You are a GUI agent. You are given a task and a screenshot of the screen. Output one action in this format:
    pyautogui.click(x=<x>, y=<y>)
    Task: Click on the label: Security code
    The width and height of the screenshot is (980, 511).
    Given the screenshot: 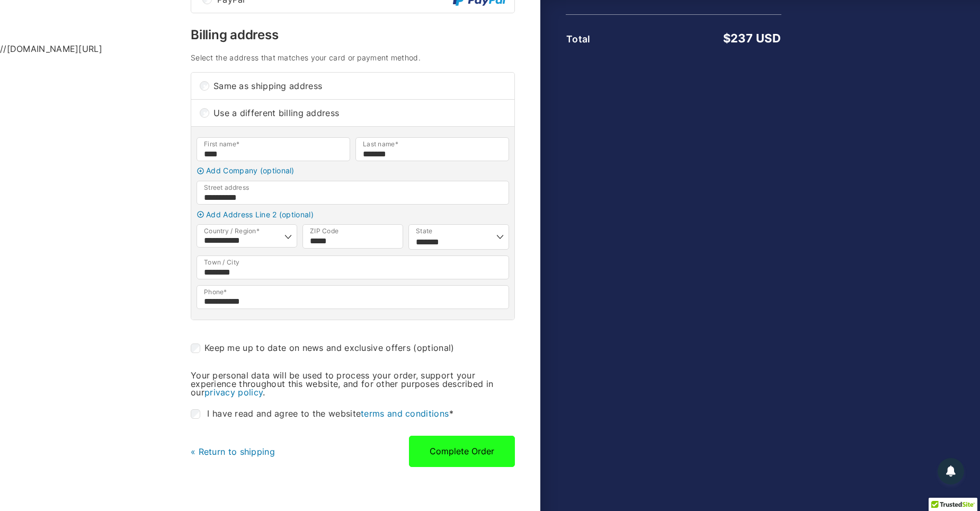 What is the action you would take?
    pyautogui.click(x=238, y=51)
    